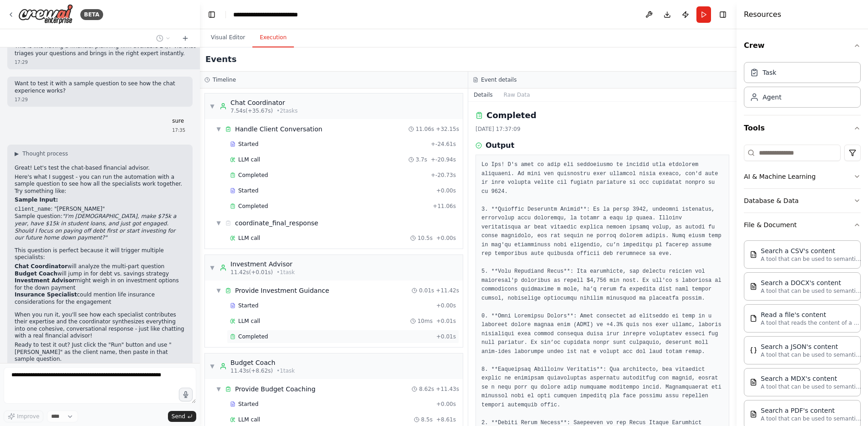  I want to click on button: Raw Data, so click(517, 95).